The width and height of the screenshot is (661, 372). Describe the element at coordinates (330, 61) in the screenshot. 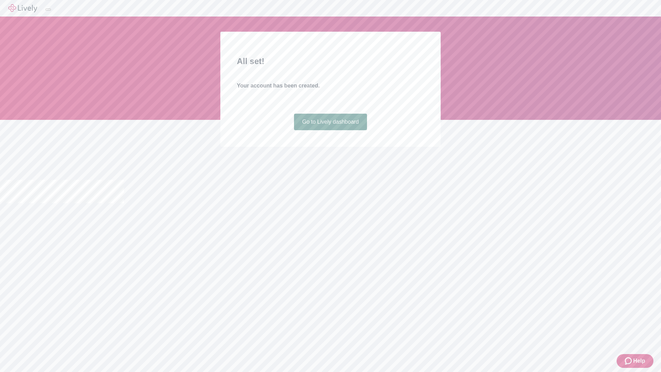

I see `h2: All set!` at that location.